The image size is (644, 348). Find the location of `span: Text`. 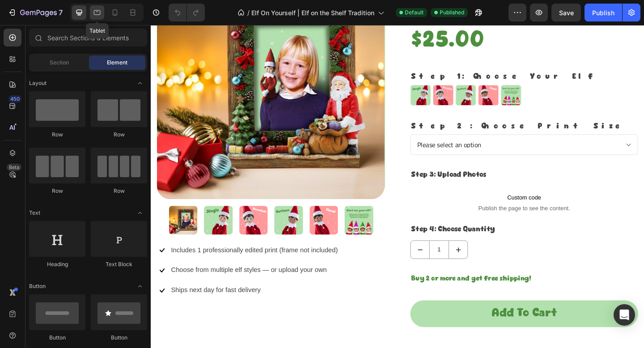

span: Text is located at coordinates (35, 213).